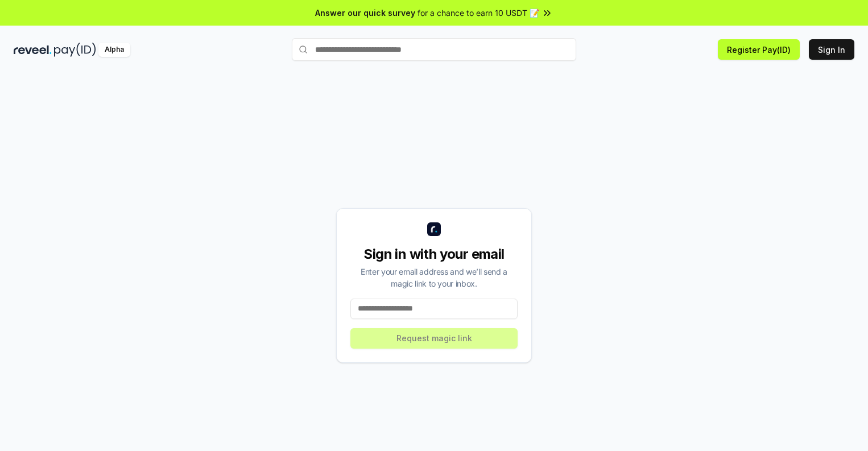 The image size is (868, 451). I want to click on span: Answer our quick survey, so click(365, 13).